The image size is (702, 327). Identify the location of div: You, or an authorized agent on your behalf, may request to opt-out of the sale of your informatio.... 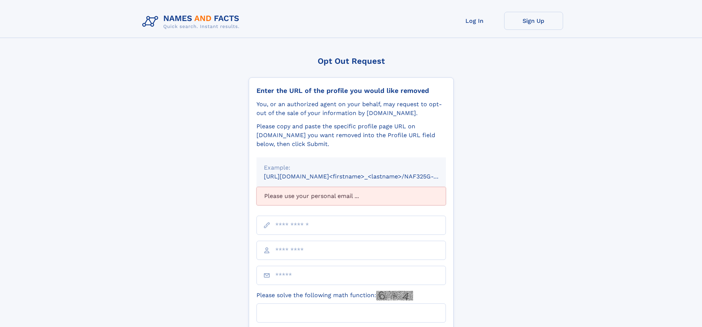
(351, 109).